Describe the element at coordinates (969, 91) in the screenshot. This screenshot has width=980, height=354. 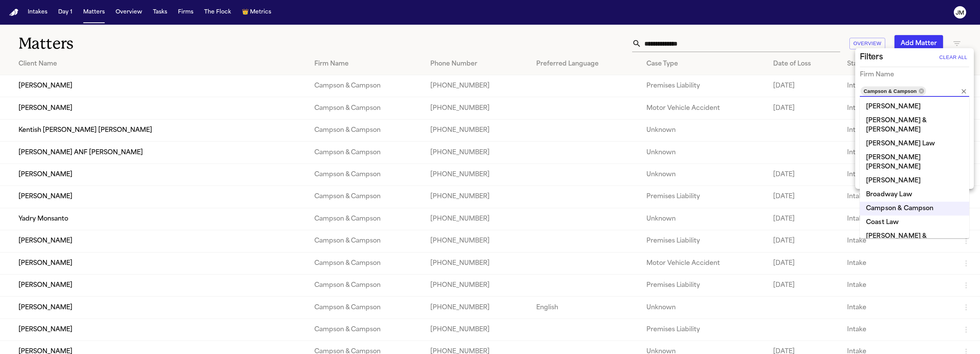
I see `button: Close` at that location.